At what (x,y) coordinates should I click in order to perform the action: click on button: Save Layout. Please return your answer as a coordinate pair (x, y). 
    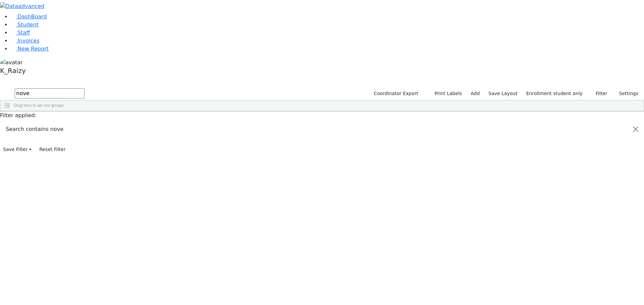
    Looking at the image, I should click on (503, 93).